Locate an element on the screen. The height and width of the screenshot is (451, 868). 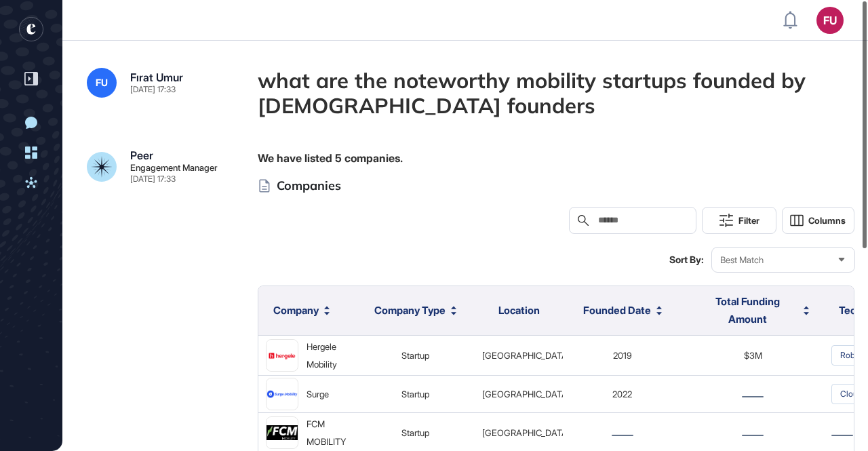
div: Companies is located at coordinates (299, 185).